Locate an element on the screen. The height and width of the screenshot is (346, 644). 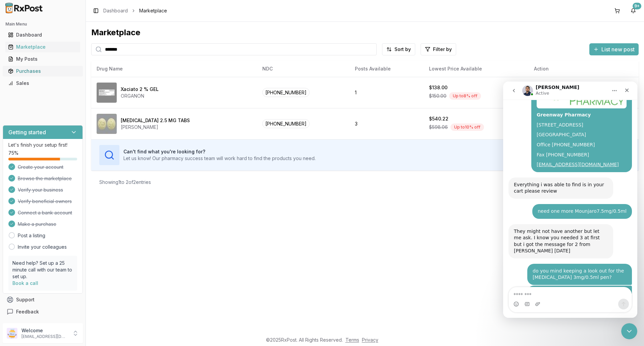
p: Let's finish your setup first! is located at coordinates (43, 145).